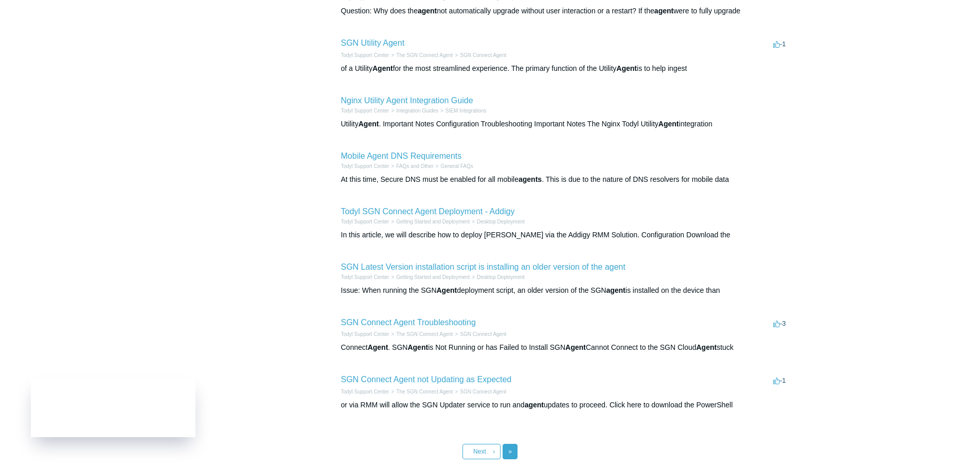  I want to click on a: General FAQs, so click(456, 166).